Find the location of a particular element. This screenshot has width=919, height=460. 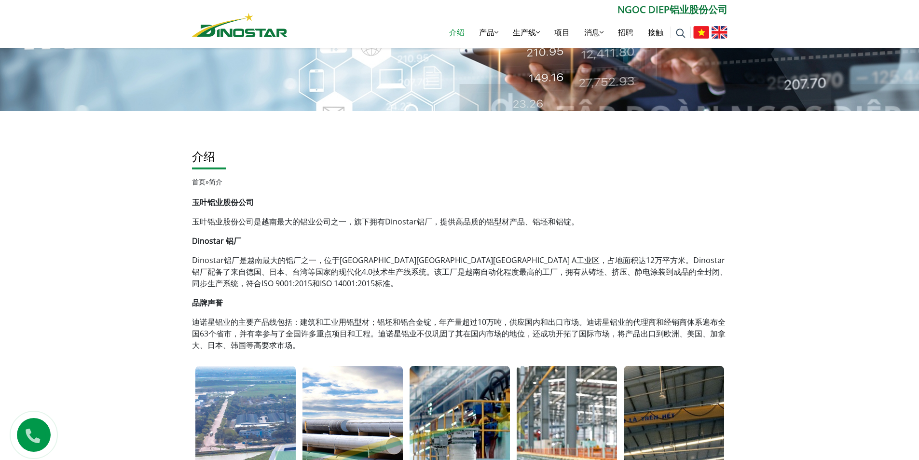

font: 接触 is located at coordinates (656, 32).